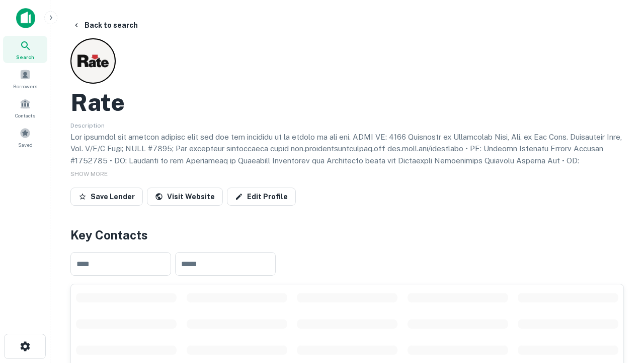 This screenshot has height=363, width=644. I want to click on p: Lor ipsumdol sit ametcon adipisc elit sed doe tem incididu ut la etdolo ma ali eni. ADMI VE: 4166..., so click(347, 178).